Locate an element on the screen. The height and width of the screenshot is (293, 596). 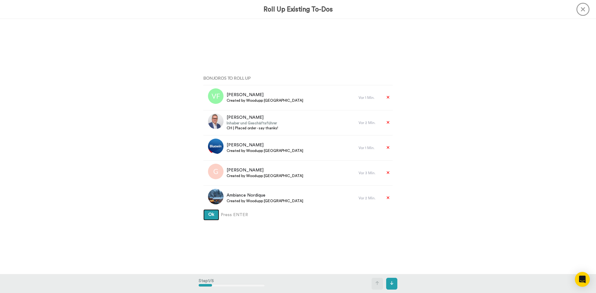
span: Press ENTER is located at coordinates (234, 215).